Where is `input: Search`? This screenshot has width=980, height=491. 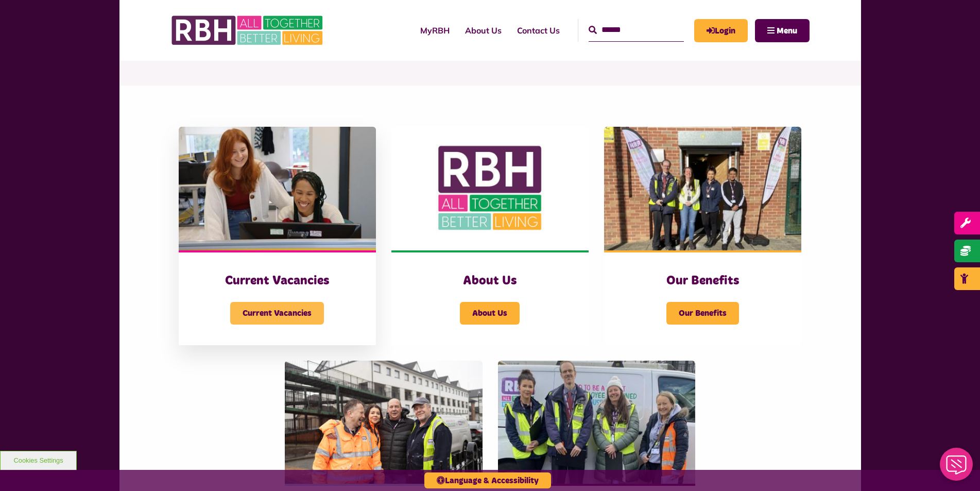 input: Search is located at coordinates (636, 30).